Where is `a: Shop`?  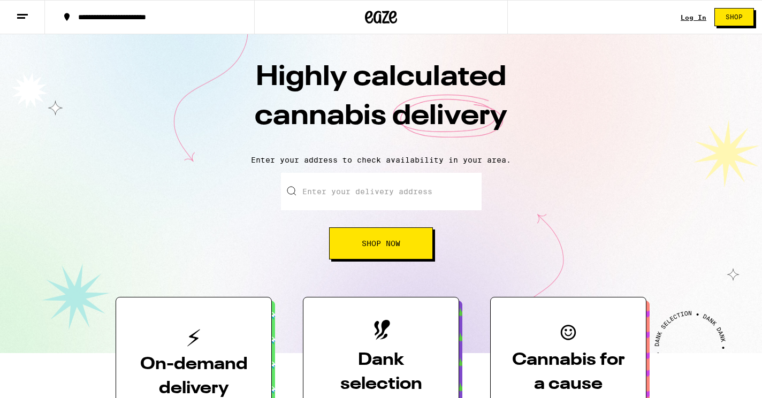
a: Shop is located at coordinates (734, 17).